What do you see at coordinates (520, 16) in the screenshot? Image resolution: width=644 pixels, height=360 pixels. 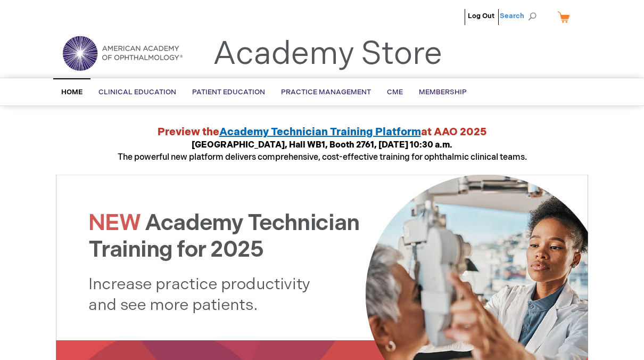 I see `span: Search` at bounding box center [520, 16].